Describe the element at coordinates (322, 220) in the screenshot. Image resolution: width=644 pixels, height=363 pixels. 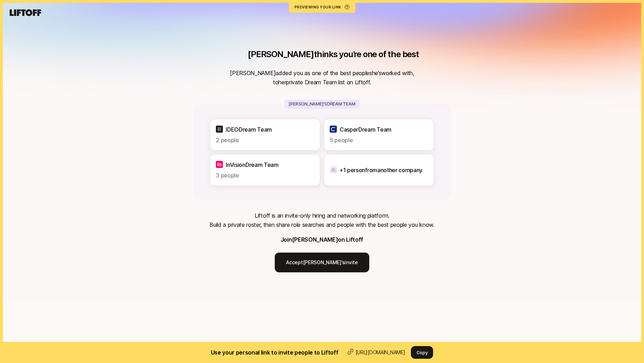
I see `p: Liftoff is an invite-only hiring and networking platform. Build a private roster, then share role...` at that location.